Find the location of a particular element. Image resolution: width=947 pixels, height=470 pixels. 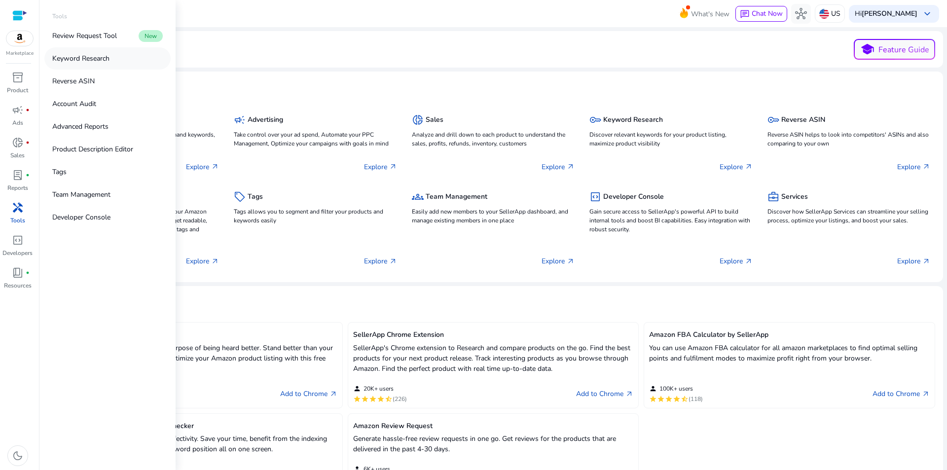

h5: Amazon Review Request is located at coordinates (493, 426).